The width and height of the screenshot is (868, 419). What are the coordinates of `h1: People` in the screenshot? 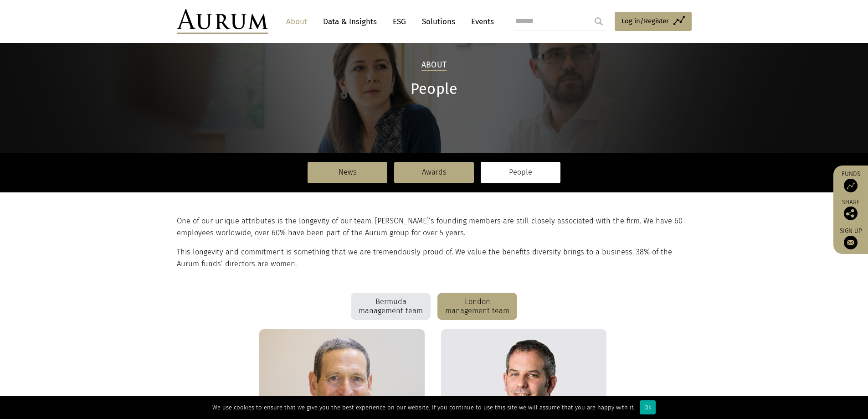 It's located at (434, 89).